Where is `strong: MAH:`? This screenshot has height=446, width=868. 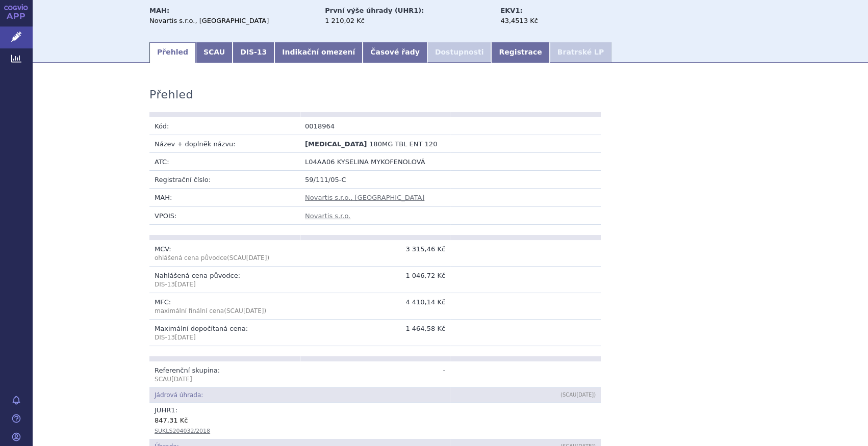 strong: MAH: is located at coordinates (159, 10).